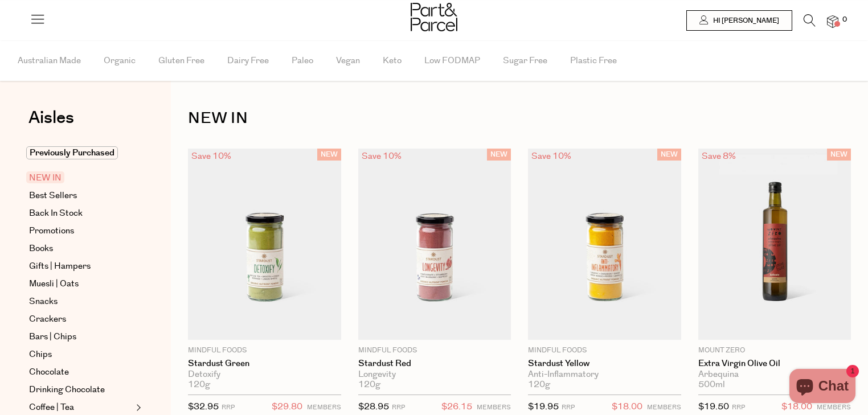  I want to click on img: Stardust Yellow, so click(605, 244).